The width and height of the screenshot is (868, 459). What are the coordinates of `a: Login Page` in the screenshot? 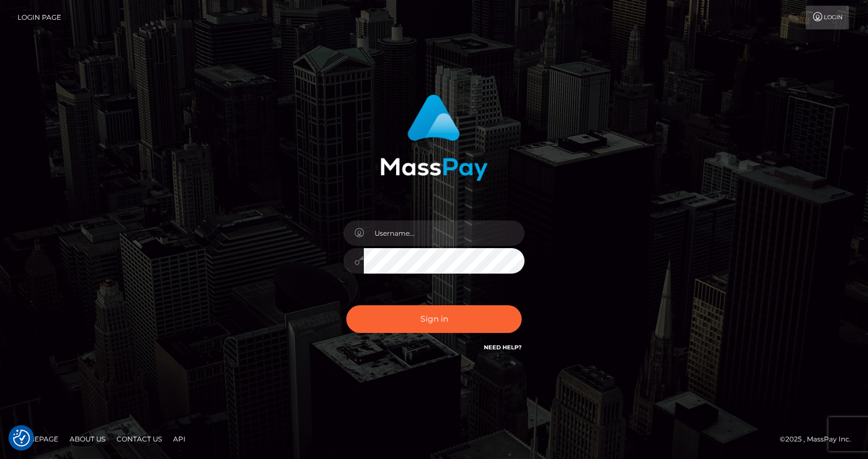 It's located at (39, 17).